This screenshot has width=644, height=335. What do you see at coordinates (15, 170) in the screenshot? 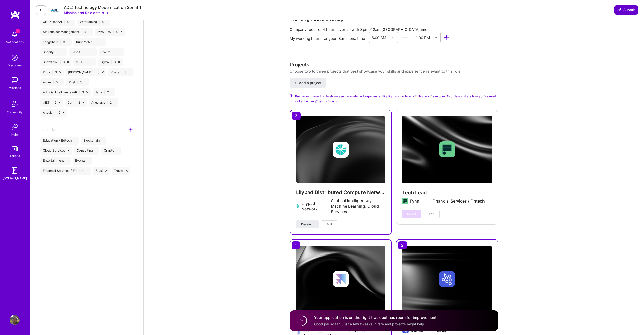
I see `img: guide book` at bounding box center [15, 170].